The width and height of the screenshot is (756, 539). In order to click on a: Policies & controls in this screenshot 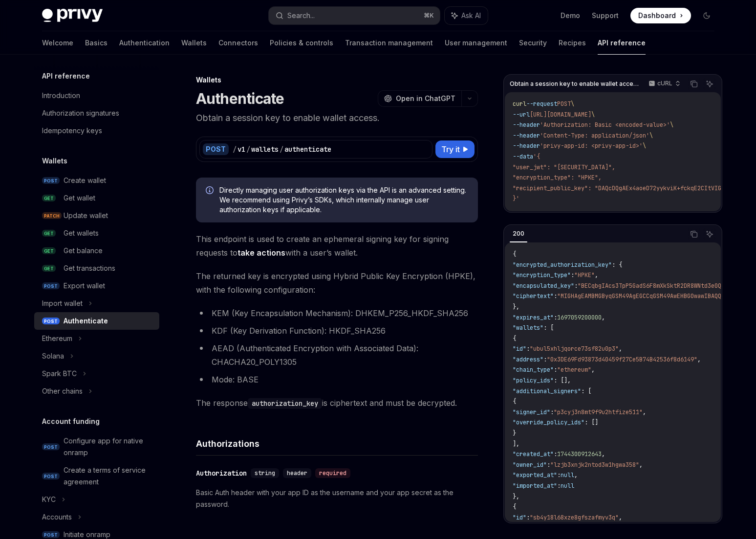, I will do `click(301, 43)`.